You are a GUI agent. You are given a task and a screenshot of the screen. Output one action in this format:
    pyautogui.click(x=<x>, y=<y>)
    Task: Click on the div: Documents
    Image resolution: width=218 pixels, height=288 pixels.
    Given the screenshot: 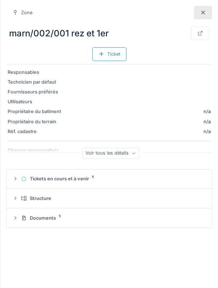 What is the action you would take?
    pyautogui.click(x=112, y=218)
    